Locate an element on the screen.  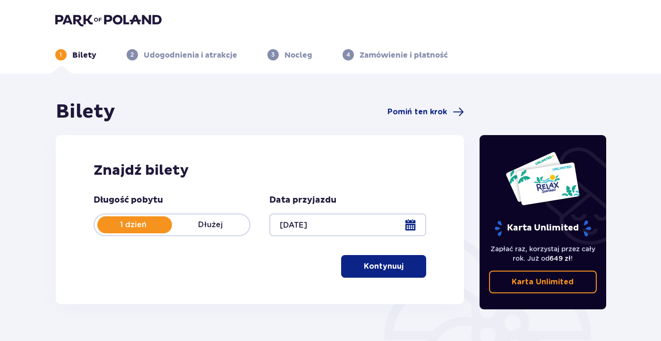
p: Kontynuuj is located at coordinates (384, 266).